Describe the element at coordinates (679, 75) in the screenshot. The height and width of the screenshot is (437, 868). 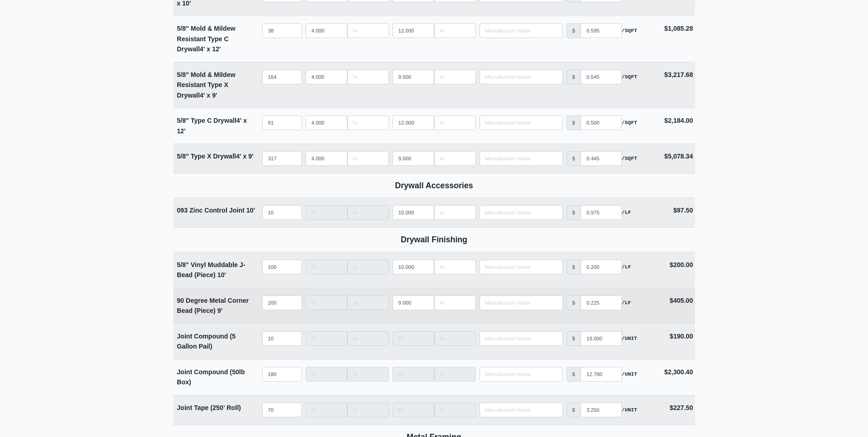
I see `strong: $3,217.68` at that location.